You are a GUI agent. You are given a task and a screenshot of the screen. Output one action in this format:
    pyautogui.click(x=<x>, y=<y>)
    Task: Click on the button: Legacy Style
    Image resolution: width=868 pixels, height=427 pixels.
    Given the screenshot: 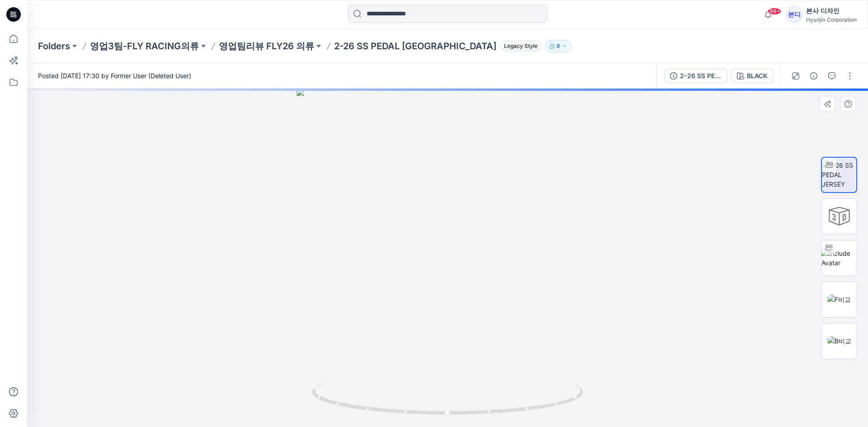 What is the action you would take?
    pyautogui.click(x=519, y=46)
    